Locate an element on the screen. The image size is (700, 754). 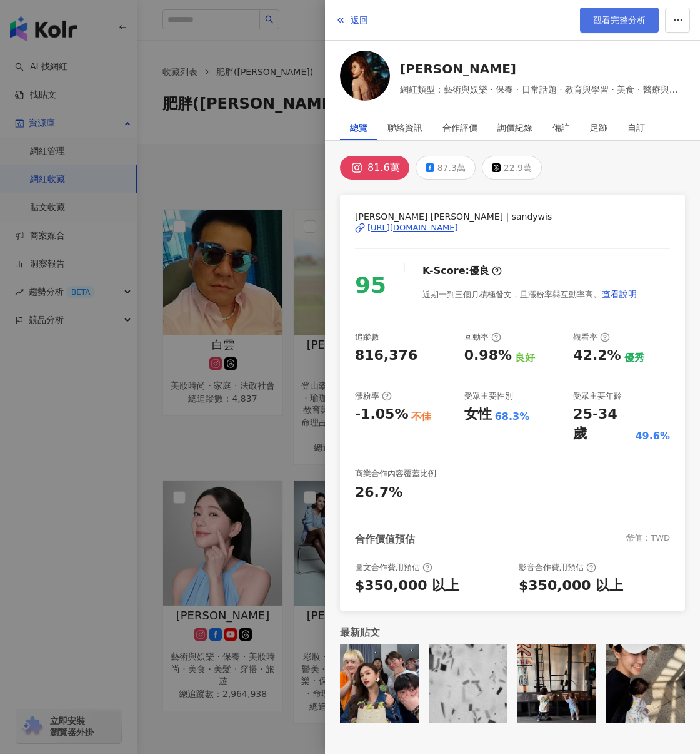
div: 68.3% is located at coordinates (512, 417).